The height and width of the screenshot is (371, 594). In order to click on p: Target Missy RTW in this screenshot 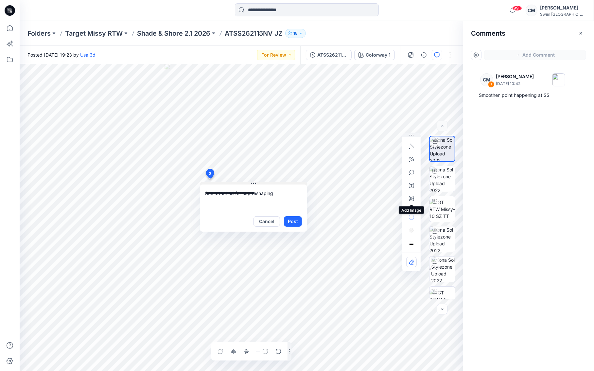, I will do `click(94, 33)`.